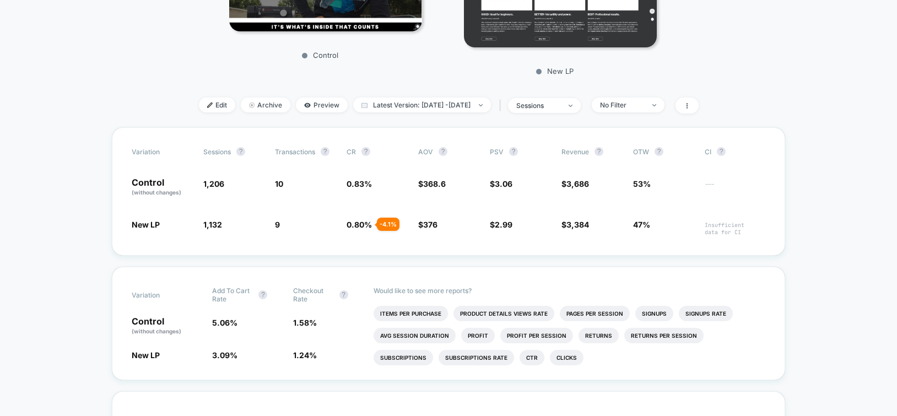  Describe the element at coordinates (217, 152) in the screenshot. I see `span: Sessions` at that location.